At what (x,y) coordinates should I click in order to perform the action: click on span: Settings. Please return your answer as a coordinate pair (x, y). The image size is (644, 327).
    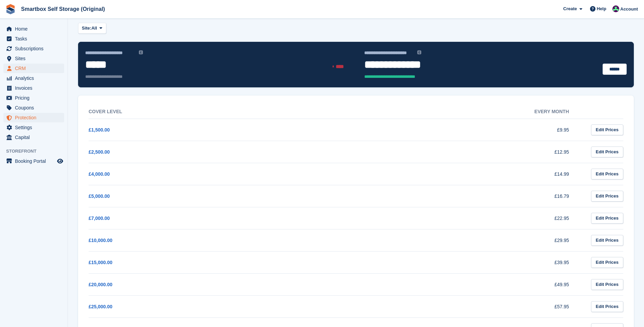
    Looking at the image, I should click on (35, 128).